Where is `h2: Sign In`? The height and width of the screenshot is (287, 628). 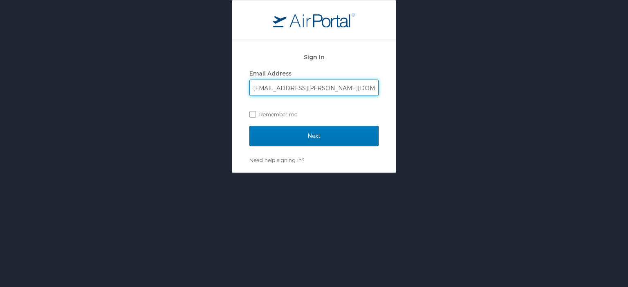
h2: Sign In is located at coordinates (314, 57).